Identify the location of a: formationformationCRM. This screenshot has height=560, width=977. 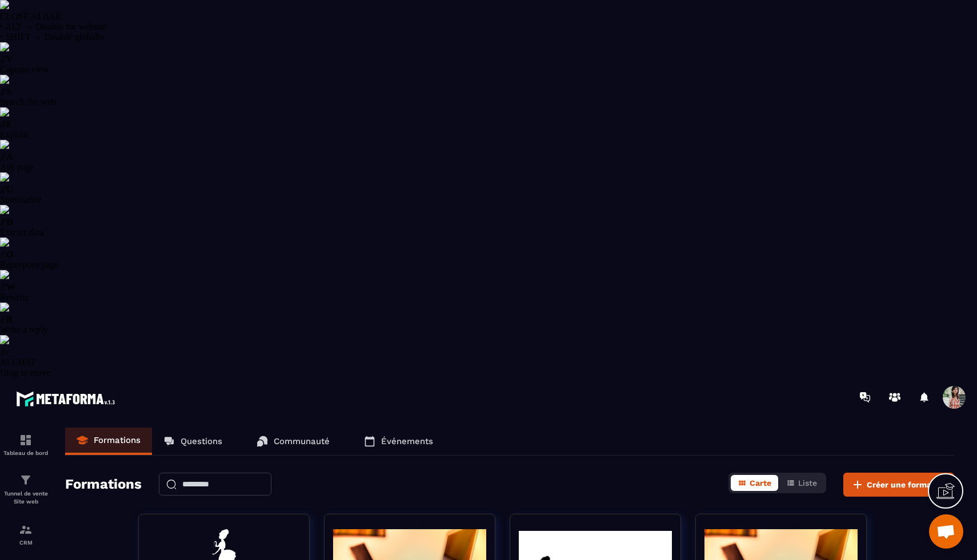
(25, 535).